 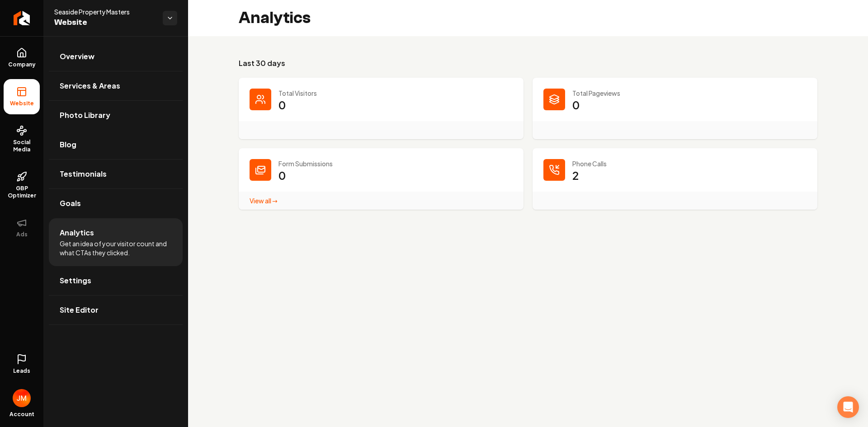 I want to click on a: Photo Library, so click(x=116, y=115).